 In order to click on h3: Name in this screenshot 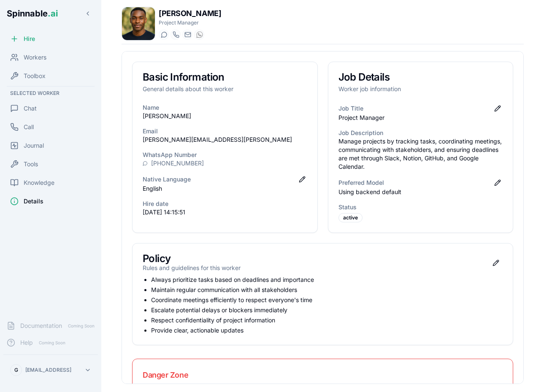, I will do `click(225, 108)`.